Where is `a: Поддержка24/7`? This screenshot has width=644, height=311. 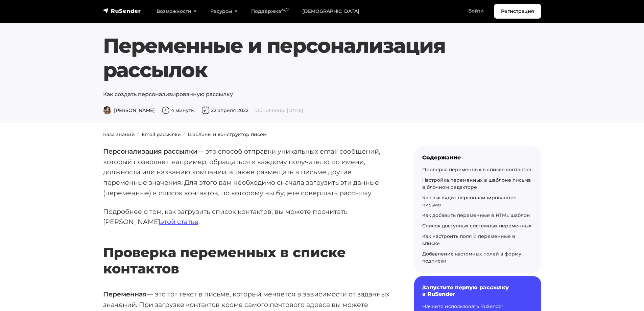
a: Поддержка24/7 is located at coordinates (270, 11).